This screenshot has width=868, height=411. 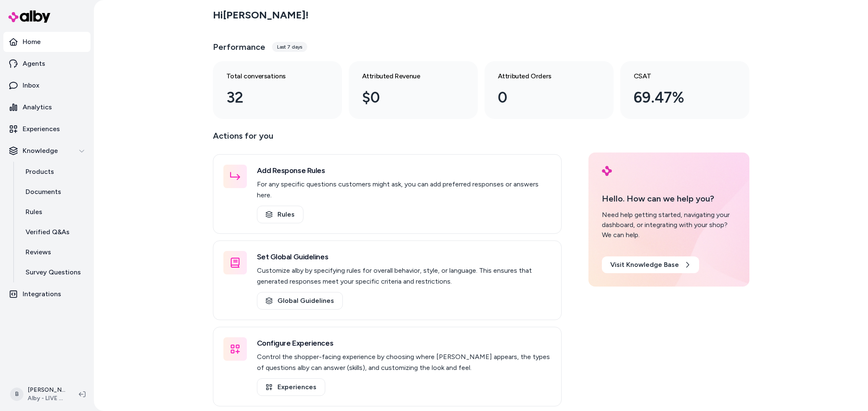 What do you see at coordinates (270, 76) in the screenshot?
I see `h3: Total conversations` at bounding box center [270, 76].